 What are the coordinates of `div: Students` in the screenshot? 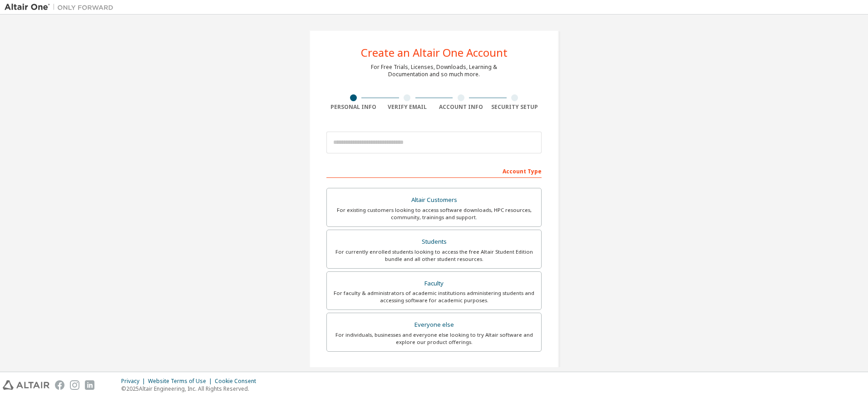 It's located at (434, 242).